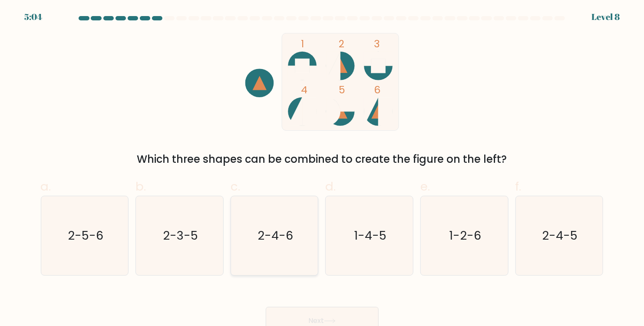  Describe the element at coordinates (560, 235) in the screenshot. I see `text: 2-4-5` at that location.